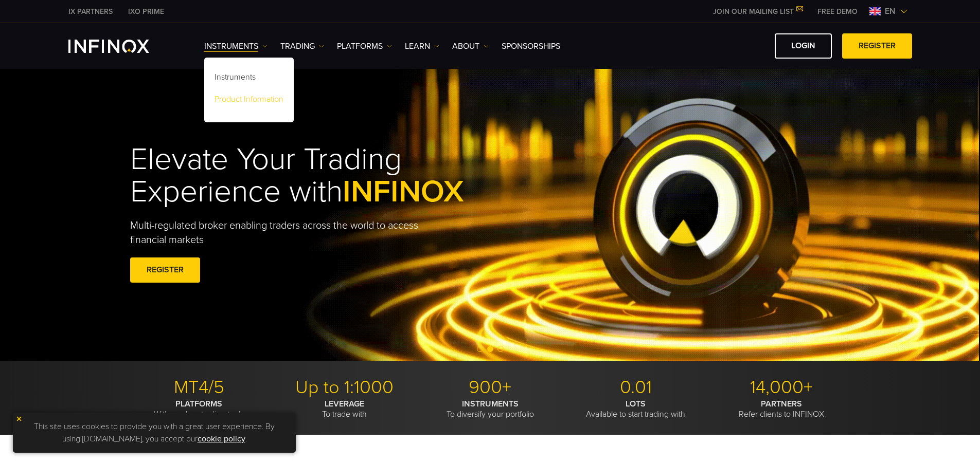  What do you see at coordinates (803, 46) in the screenshot?
I see `a: LOGIN` at bounding box center [803, 46].